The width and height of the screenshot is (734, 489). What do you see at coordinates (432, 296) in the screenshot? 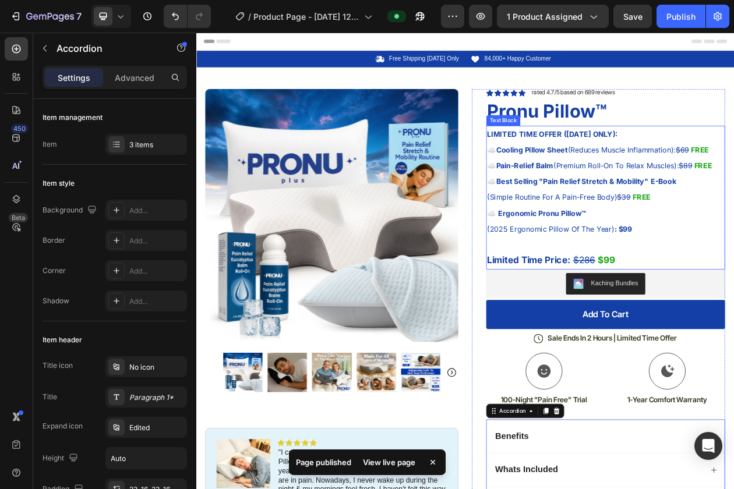
I see `strong: Limited Time Price:` at bounding box center [432, 296].